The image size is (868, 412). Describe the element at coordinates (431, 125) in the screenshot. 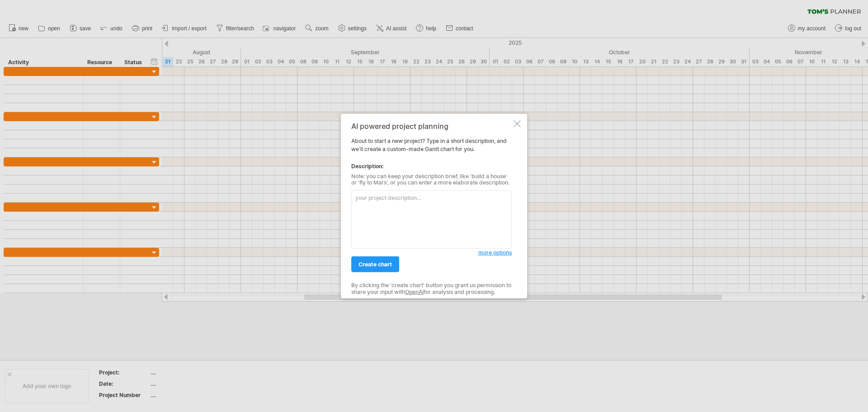

I see `div: AI powered project planning` at that location.